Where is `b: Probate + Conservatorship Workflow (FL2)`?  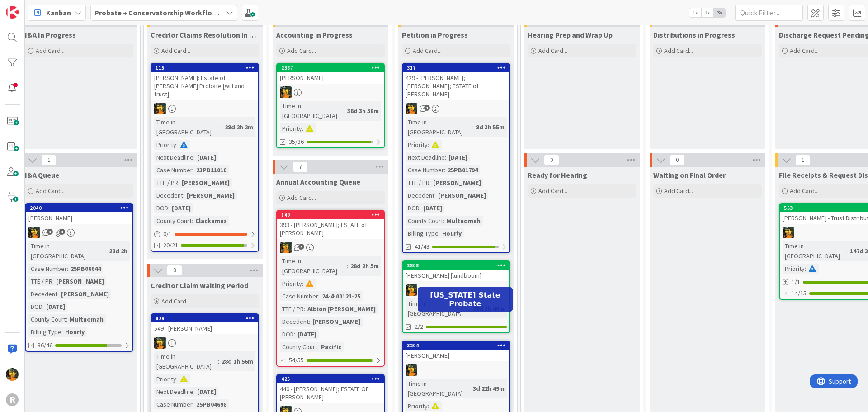
b: Probate + Conservatorship Workflow (FL2) is located at coordinates (165, 13).